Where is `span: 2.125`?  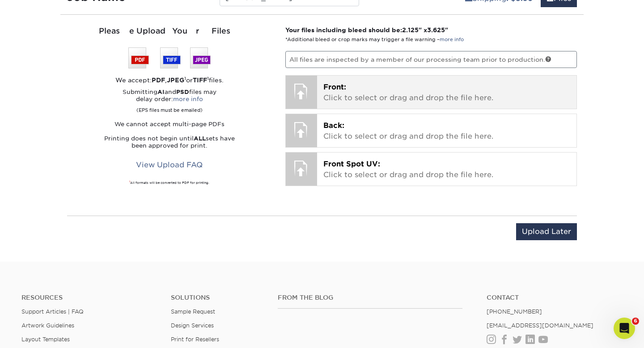
span: 2.125 is located at coordinates (410, 30).